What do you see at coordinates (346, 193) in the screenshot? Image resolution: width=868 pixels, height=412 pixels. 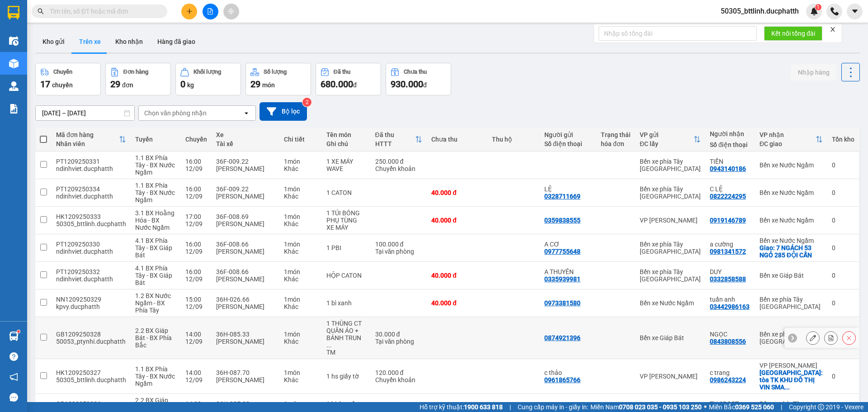 I see `div: 1 CATON` at bounding box center [346, 193].